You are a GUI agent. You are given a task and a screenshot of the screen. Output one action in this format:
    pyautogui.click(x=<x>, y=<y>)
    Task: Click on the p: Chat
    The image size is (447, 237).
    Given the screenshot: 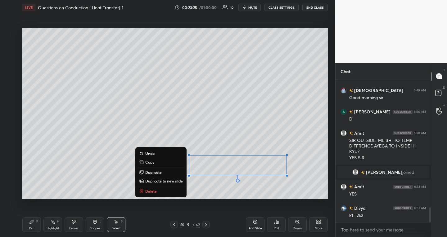 What is the action you would take?
    pyautogui.click(x=345, y=71)
    